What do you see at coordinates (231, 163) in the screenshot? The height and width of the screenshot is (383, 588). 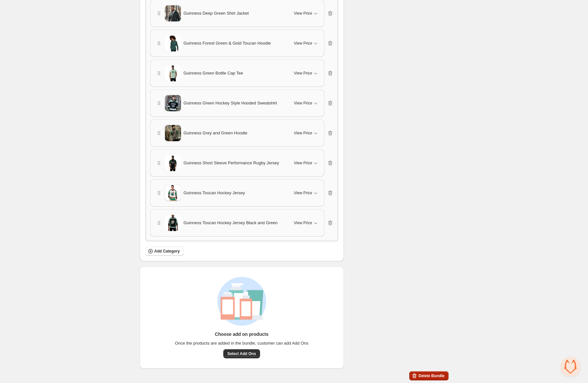 I see `span: Guinness Short Sleeve Performance Rugby Jersey` at bounding box center [231, 163].